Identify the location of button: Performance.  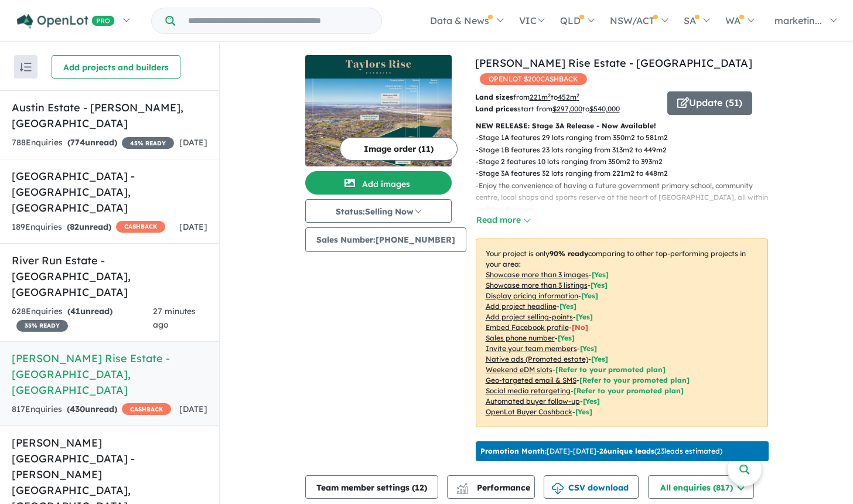
(491, 487).